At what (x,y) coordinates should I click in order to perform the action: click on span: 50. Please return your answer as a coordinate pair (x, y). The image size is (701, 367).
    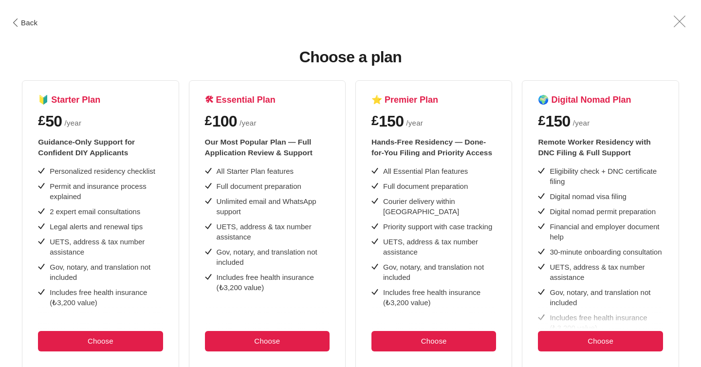
    Looking at the image, I should click on (54, 121).